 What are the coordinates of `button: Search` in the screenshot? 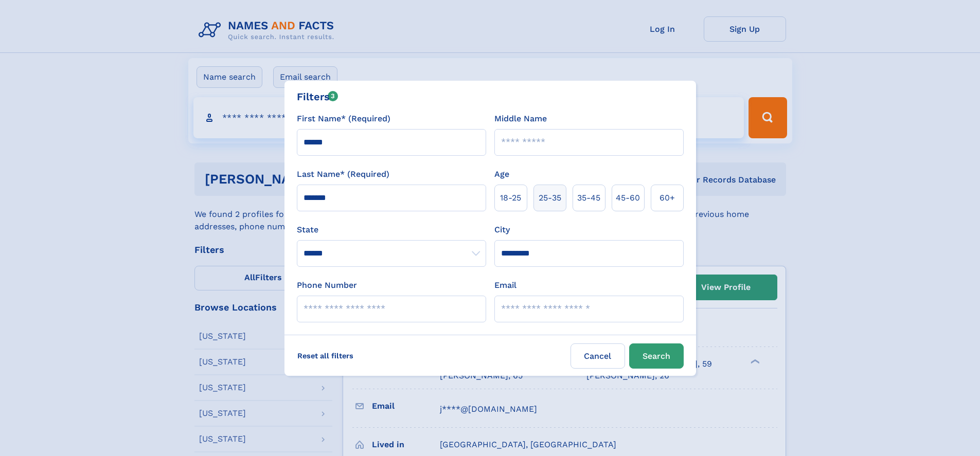 It's located at (657, 356).